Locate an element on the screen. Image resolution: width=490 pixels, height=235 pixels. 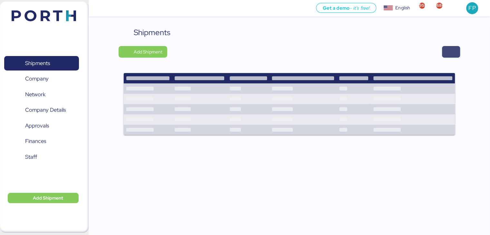
a: Network is located at coordinates (42, 95).